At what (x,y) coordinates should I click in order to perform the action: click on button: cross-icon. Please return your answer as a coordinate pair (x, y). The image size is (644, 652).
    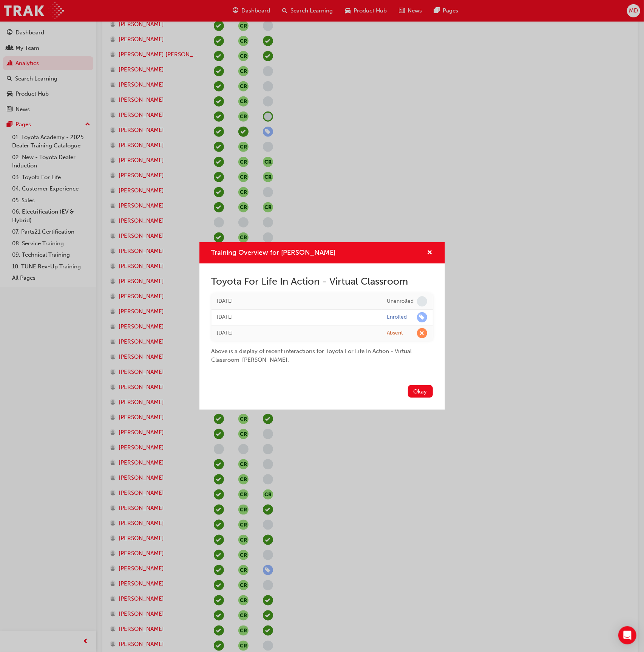
    Looking at the image, I should click on (430, 253).